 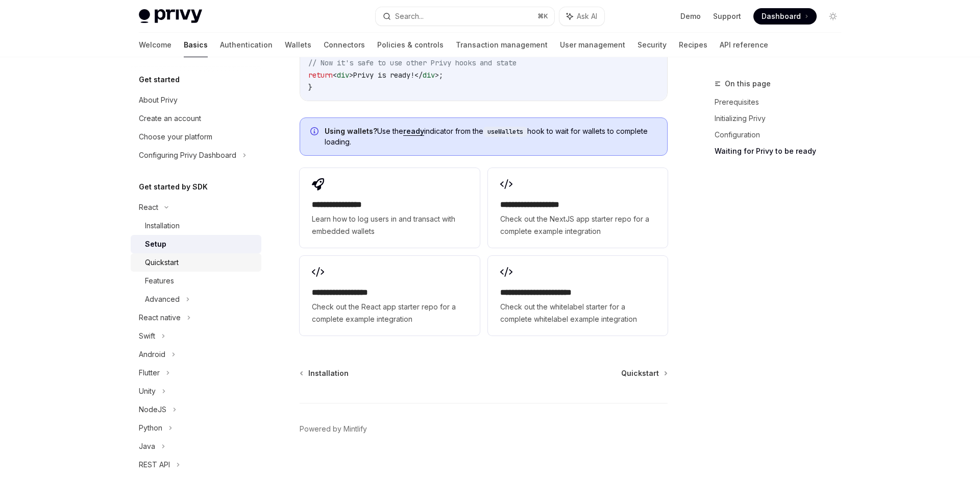 I want to click on span: Dashboard, so click(x=781, y=16).